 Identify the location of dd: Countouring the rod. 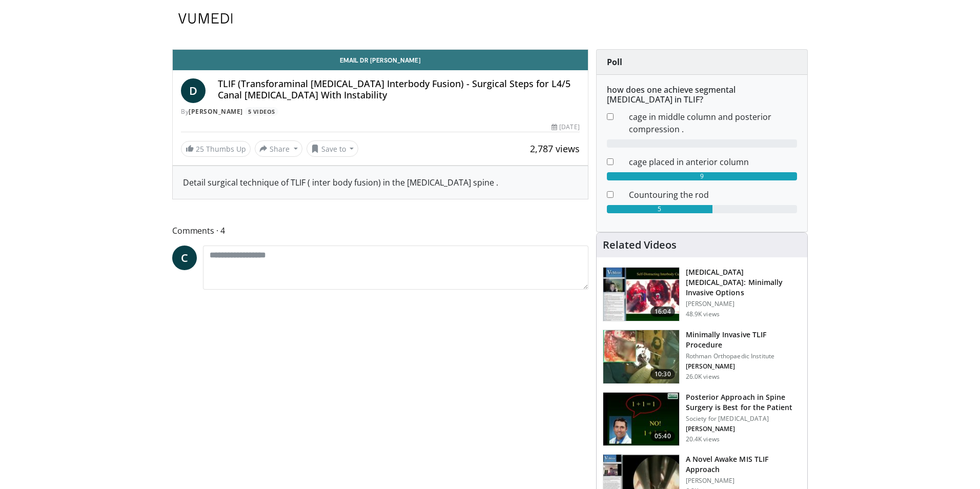
(713, 195).